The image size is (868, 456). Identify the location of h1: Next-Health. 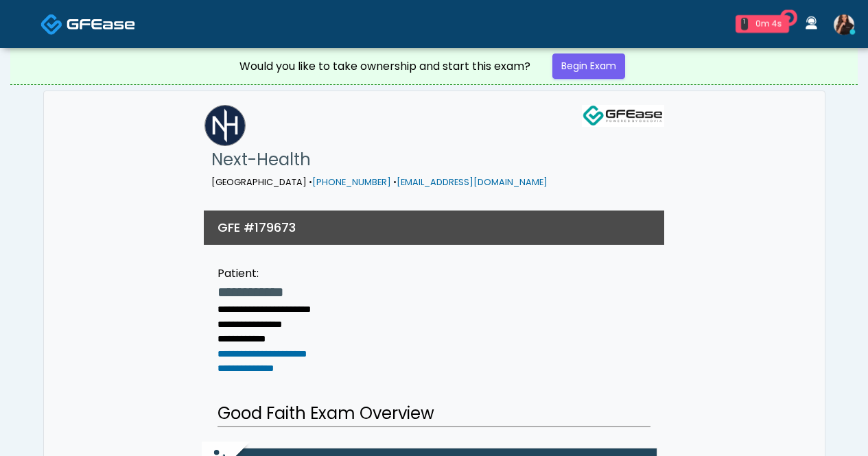
(380, 160).